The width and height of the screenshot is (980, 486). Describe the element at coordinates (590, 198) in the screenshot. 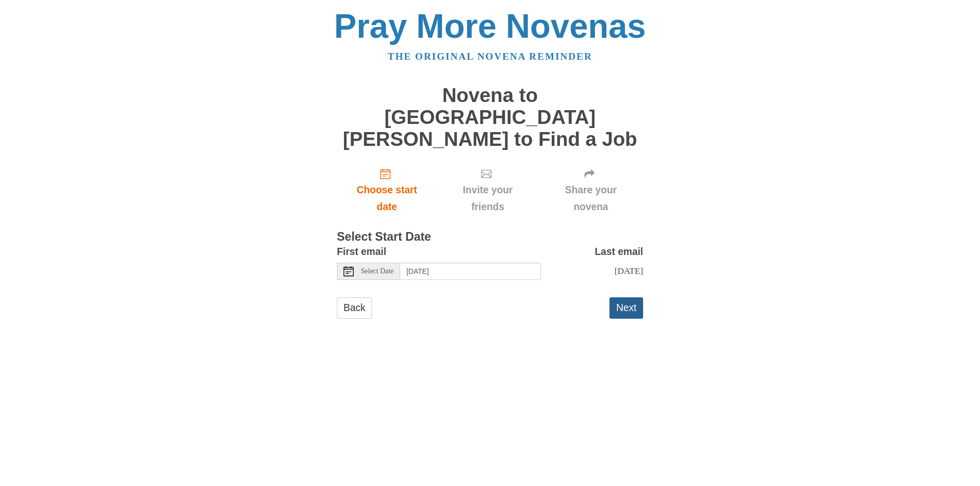

I see `span: Share your novena` at that location.